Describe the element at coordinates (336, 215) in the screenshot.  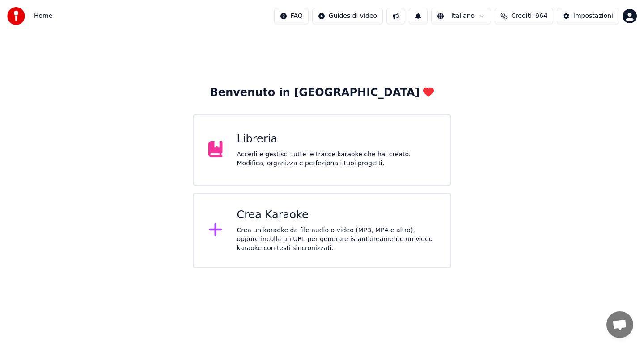
I see `div: Crea Karaoke` at that location.